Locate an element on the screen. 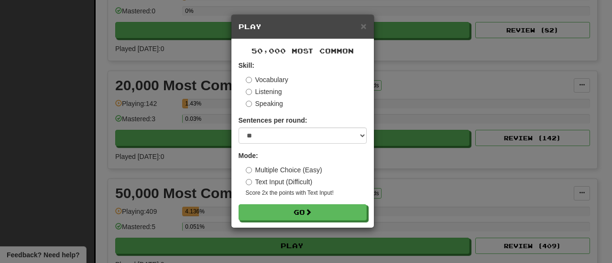 The width and height of the screenshot is (612, 263). input: Vocabulary is located at coordinates (249, 80).